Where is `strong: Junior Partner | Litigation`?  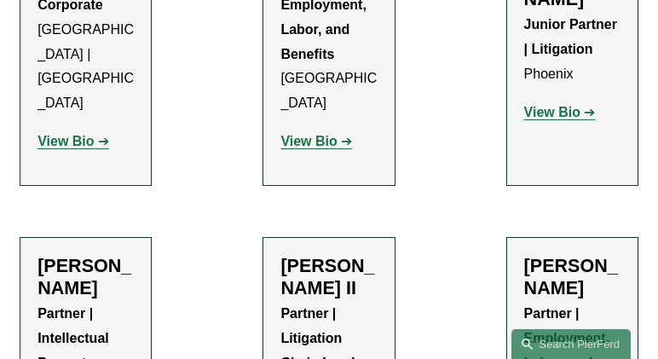 strong: Junior Partner | Litigation is located at coordinates (573, 37).